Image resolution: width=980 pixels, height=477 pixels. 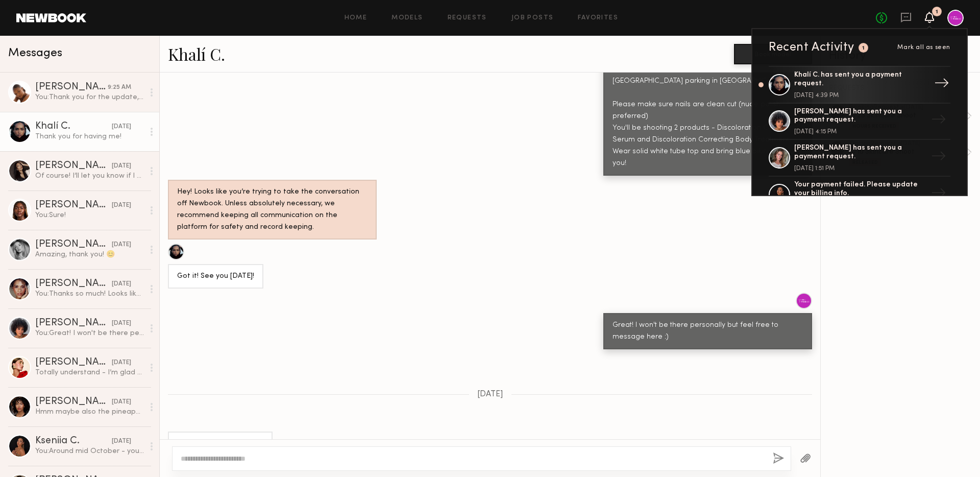 What do you see at coordinates (73, 127) in the screenshot?
I see `div: Khalí C.` at bounding box center [73, 127].